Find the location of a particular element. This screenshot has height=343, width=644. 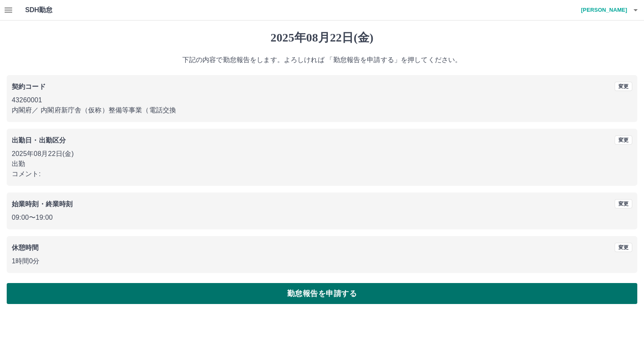

b: 契約コード is located at coordinates (28, 86).